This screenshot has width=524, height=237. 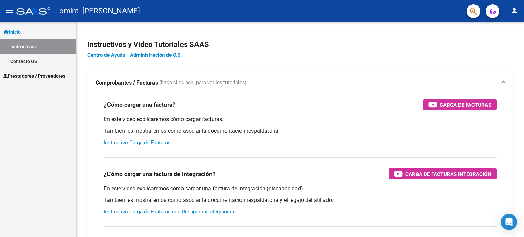 I want to click on span: (haga click aquí para ver los tutoriales), so click(x=203, y=83).